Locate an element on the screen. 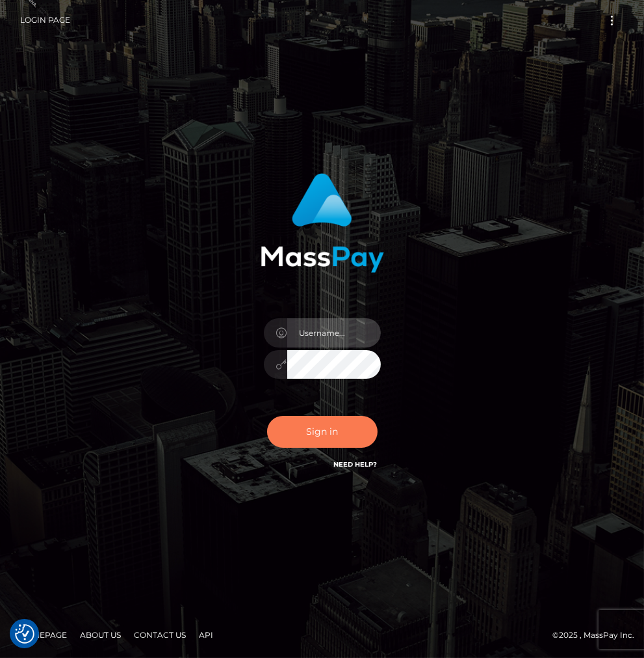 This screenshot has width=644, height=658. a: About Us is located at coordinates (100, 634).